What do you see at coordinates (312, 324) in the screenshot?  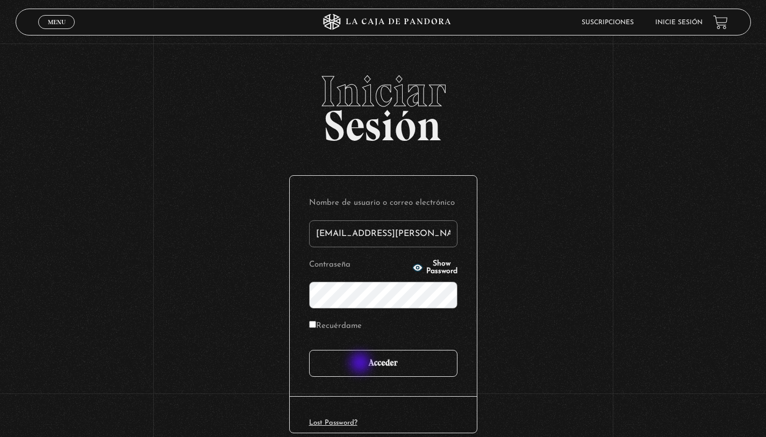 I see `input: Recuérdame` at bounding box center [312, 324].